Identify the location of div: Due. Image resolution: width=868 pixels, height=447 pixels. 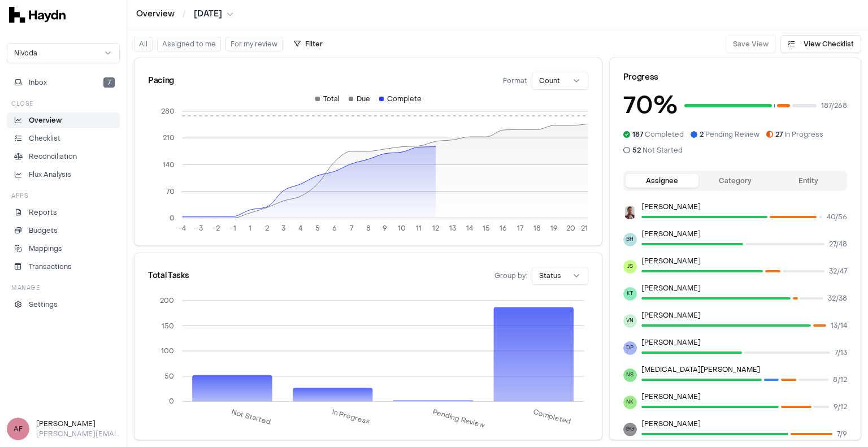
(359, 99).